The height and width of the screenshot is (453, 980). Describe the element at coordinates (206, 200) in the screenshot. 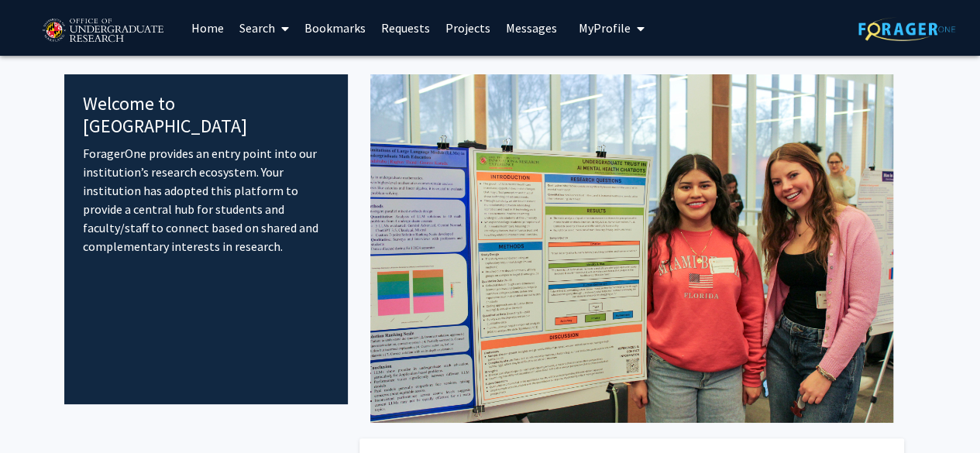

I see `p: ForagerOne provides an entry point into our institution’s research ecosystem. Your institution ha...` at that location.